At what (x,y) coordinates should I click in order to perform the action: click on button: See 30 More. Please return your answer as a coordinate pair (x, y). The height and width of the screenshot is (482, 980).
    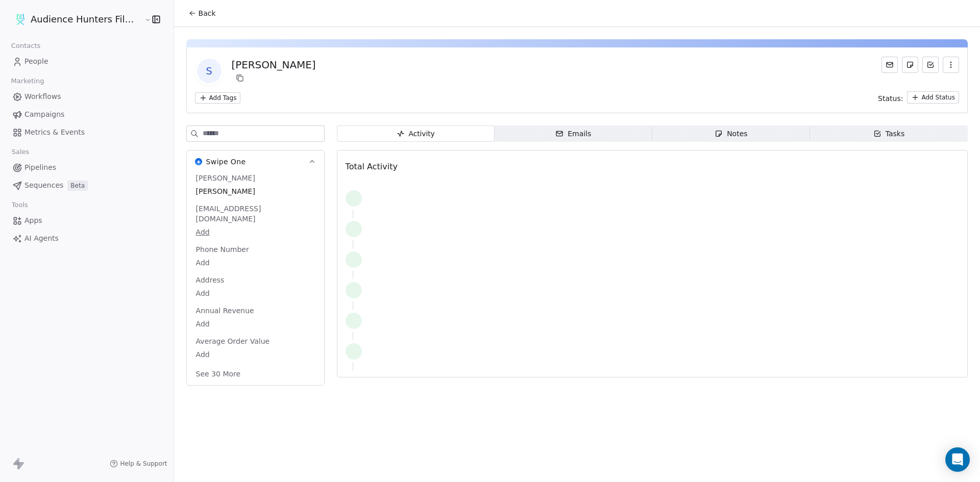
    Looking at the image, I should click on (219, 374).